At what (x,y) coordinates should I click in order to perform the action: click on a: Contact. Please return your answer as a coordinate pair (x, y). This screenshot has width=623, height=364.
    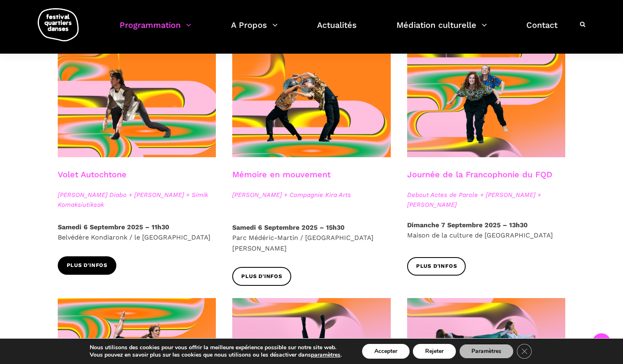
    Looking at the image, I should click on (542, 30).